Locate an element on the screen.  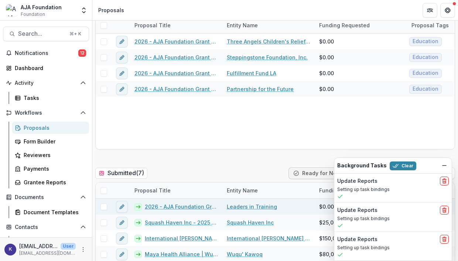
div: Document Templates is located at coordinates (53, 212).